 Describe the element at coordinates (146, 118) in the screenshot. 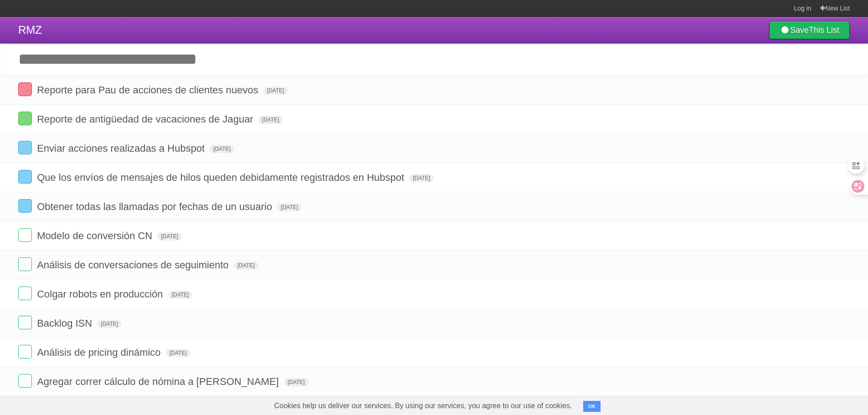

I see `span: Reporte de antigüedad de vacaciones de Jaguar` at that location.